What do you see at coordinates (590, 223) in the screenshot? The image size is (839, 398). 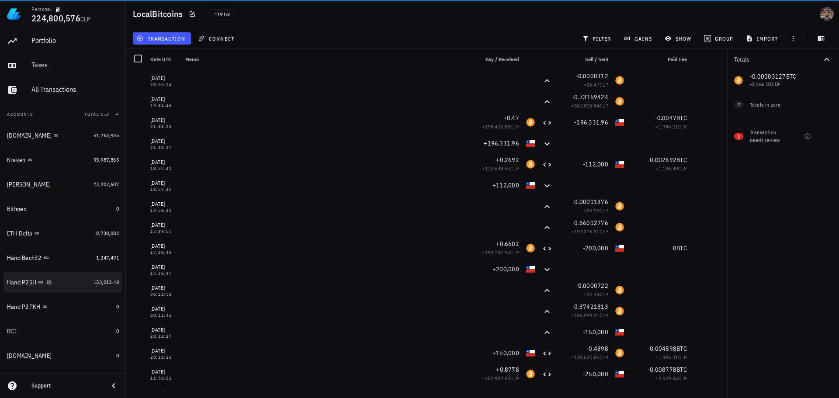 I see `span: -0.66012776` at bounding box center [590, 223].